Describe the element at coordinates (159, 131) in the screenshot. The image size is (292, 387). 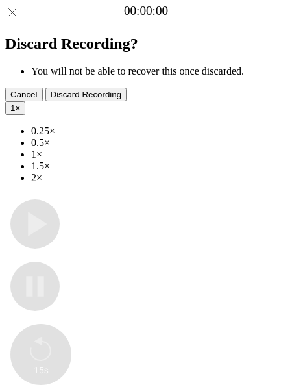
I see `li: 0.25×` at that location.